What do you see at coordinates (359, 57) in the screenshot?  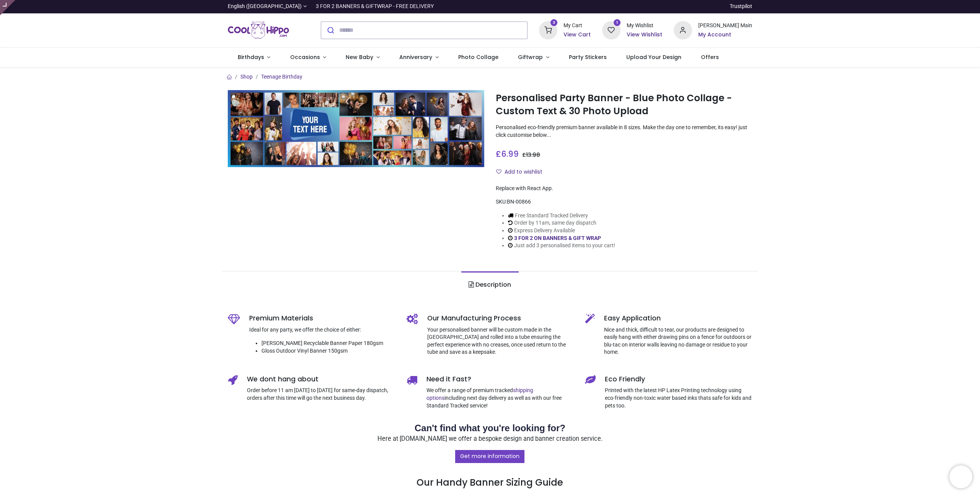 I see `span: New Baby` at bounding box center [359, 57].